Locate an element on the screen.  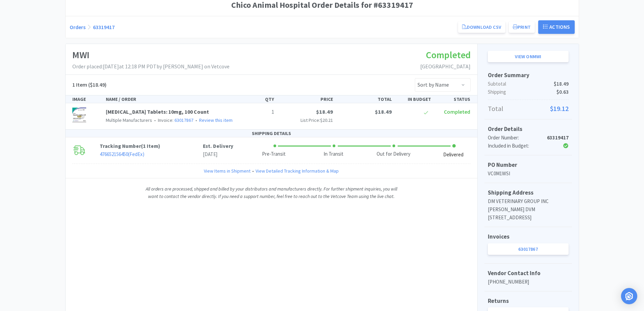
div: Delivered is located at coordinates (453, 155).